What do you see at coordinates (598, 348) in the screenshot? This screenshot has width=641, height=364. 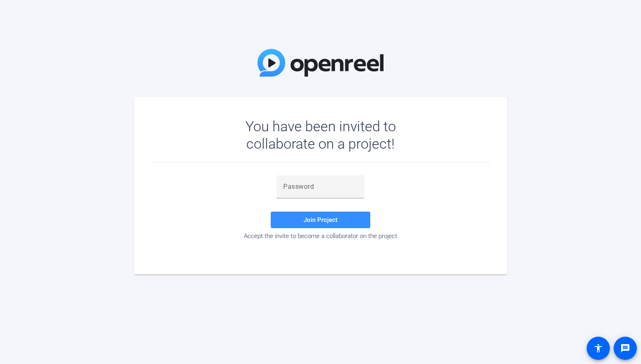 I see `mat-icon: accessibility` at bounding box center [598, 348].